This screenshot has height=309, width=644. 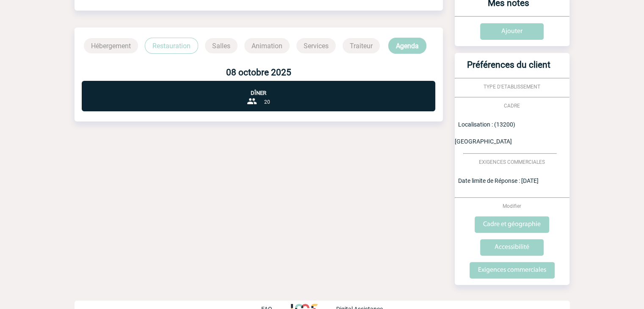 I want to click on p: Animation, so click(x=267, y=46).